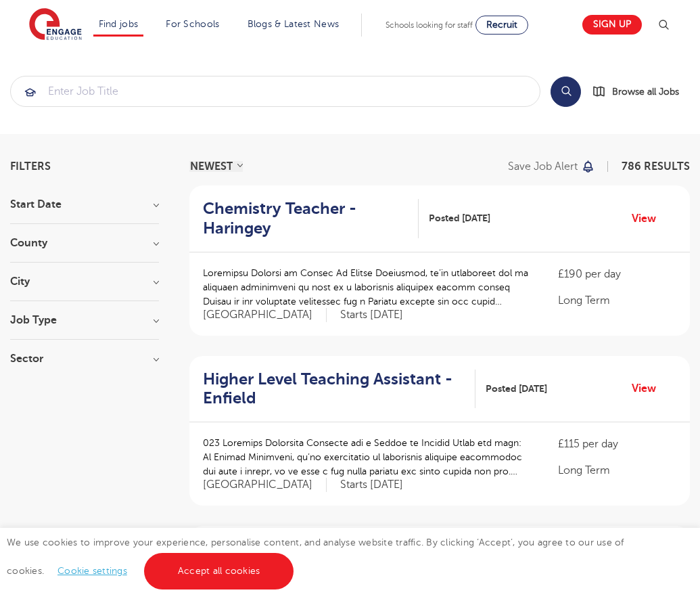  I want to click on a: For Schools, so click(192, 24).